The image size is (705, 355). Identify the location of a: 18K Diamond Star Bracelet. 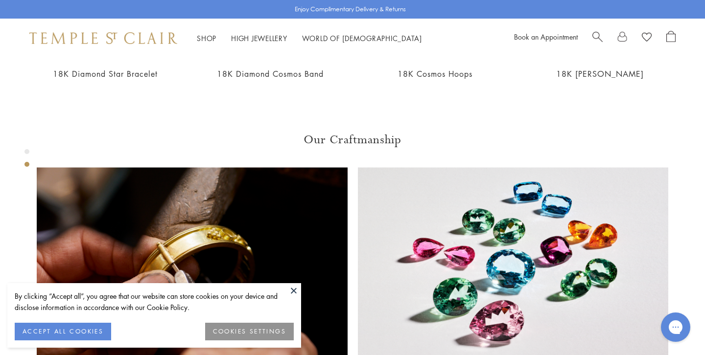
(105, 74).